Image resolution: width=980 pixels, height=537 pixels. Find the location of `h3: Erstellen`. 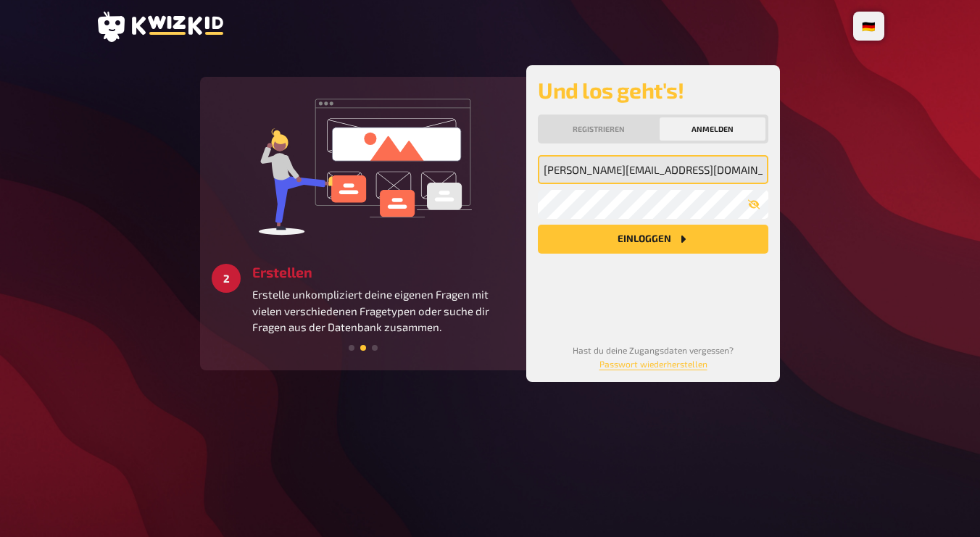

h3: Erstellen is located at coordinates (384, 272).